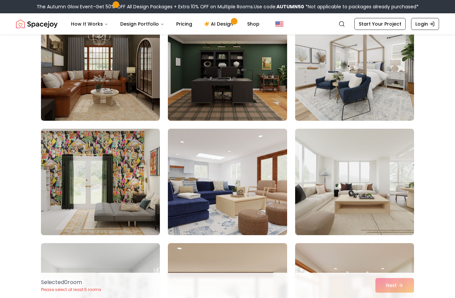  Describe the element at coordinates (279, 24) in the screenshot. I see `img: United States` at that location.